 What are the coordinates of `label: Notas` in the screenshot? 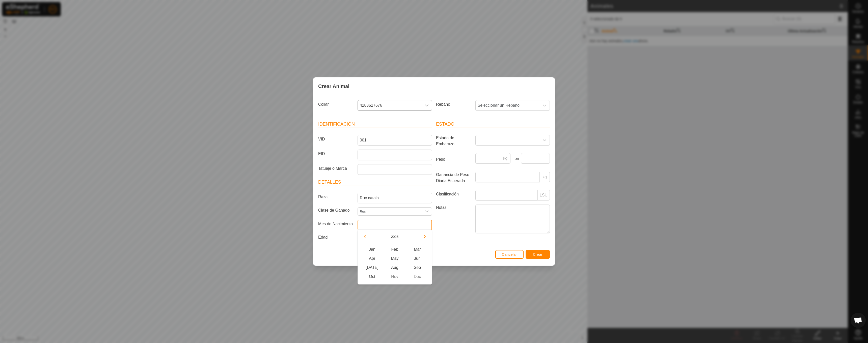 It's located at (454, 218).